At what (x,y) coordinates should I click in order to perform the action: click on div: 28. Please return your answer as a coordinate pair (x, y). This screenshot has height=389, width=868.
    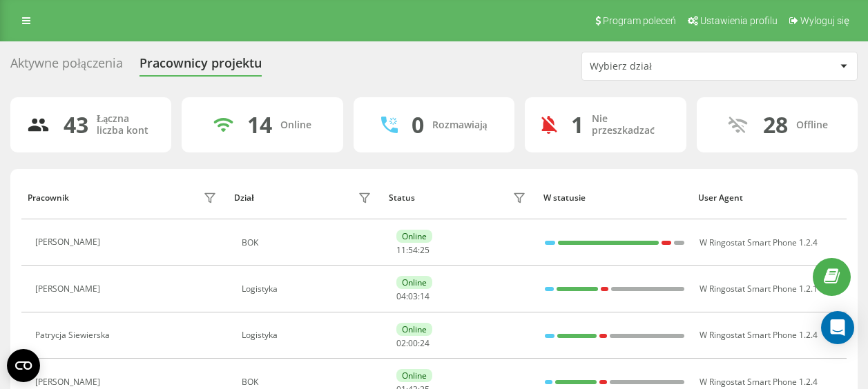
    Looking at the image, I should click on (775, 125).